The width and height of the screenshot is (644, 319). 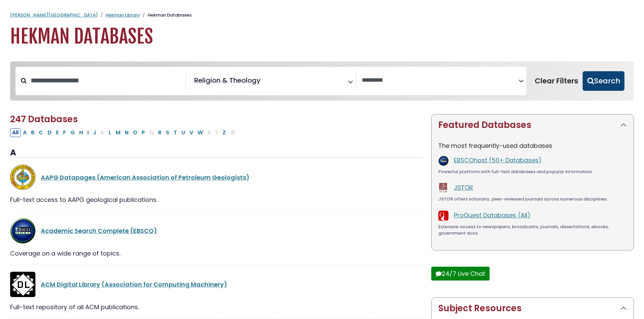 What do you see at coordinates (165, 15) in the screenshot?
I see `li: Hekman Databases` at bounding box center [165, 15].